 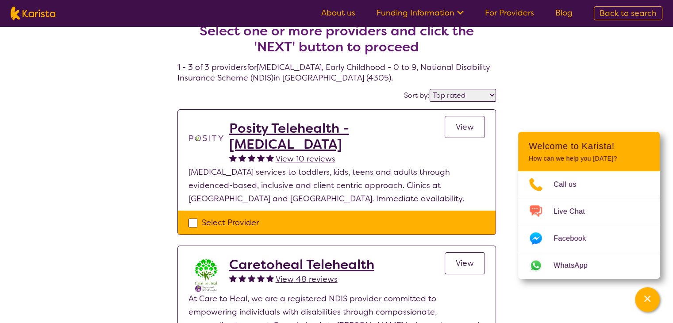 What do you see at coordinates (575, 239) in the screenshot?
I see `span: Facebook` at bounding box center [575, 239].